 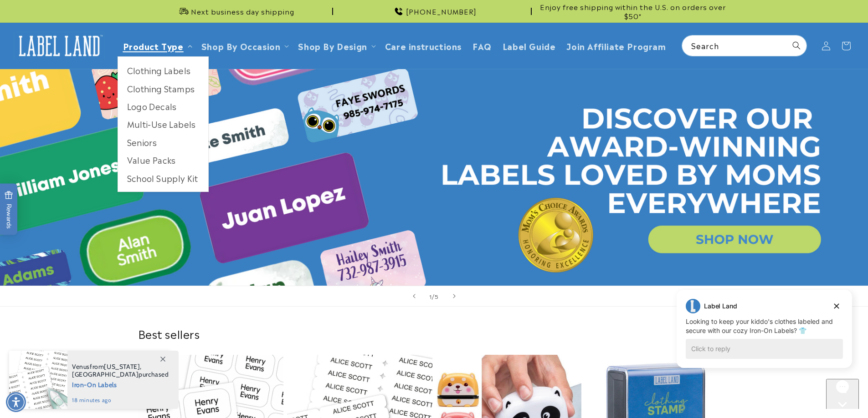 I want to click on div: Message from Label Land. Looking to keep your kiddo's clothes labeled and secure with our cozy Ir..., so click(x=94, y=29).